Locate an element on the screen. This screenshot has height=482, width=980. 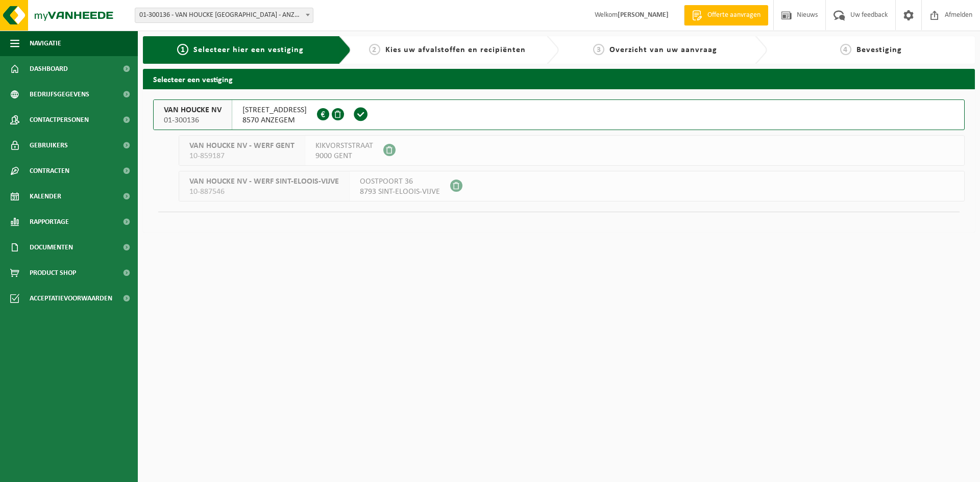
span: 2 is located at coordinates (374, 49).